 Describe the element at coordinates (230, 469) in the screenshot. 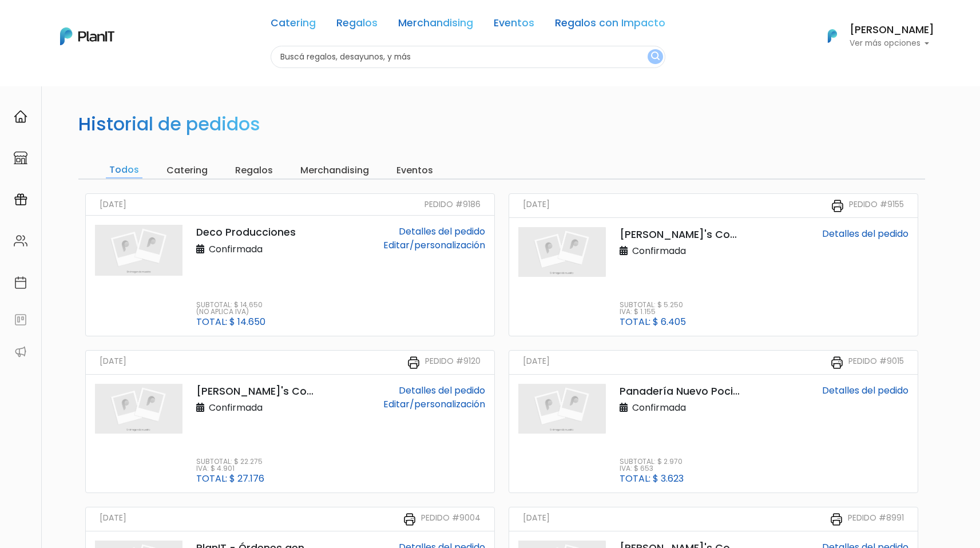

I see `p: IVA: $ 4.901` at that location.